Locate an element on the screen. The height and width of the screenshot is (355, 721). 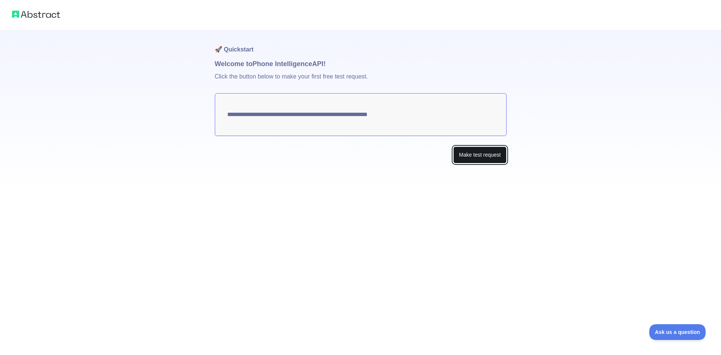
p: Click the button below to make your first free test request. is located at coordinates (361, 81).